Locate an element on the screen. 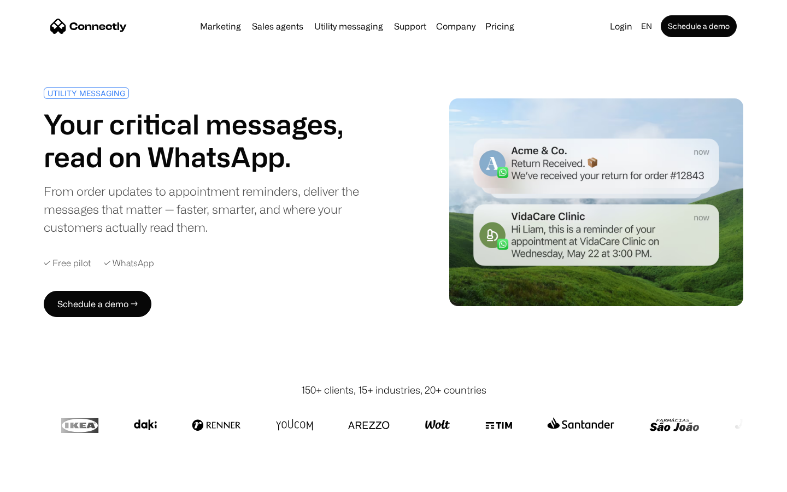  div: UTILITY MESSAGING is located at coordinates (86, 93).